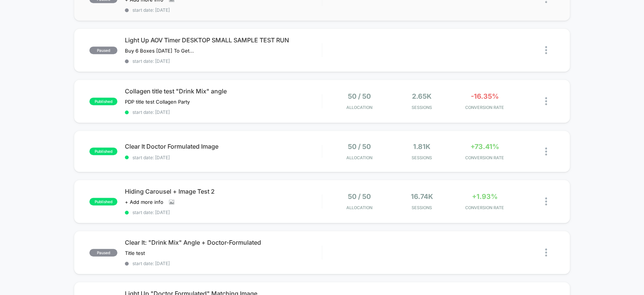  Describe the element at coordinates (223, 91) in the screenshot. I see `span: Collagen title test "Drink Mix" angle` at that location.